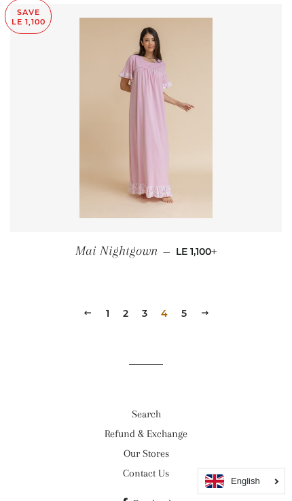 This screenshot has width=292, height=501. I want to click on a: 2, so click(126, 313).